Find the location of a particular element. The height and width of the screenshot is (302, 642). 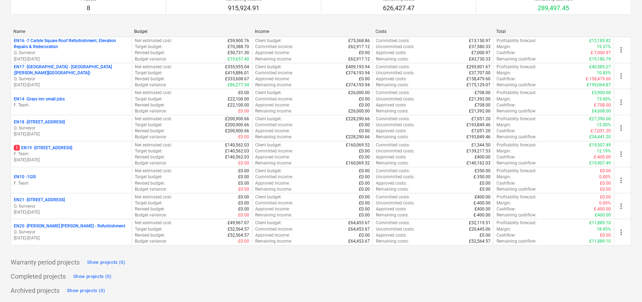

p: £295,901.67 is located at coordinates (479, 67).